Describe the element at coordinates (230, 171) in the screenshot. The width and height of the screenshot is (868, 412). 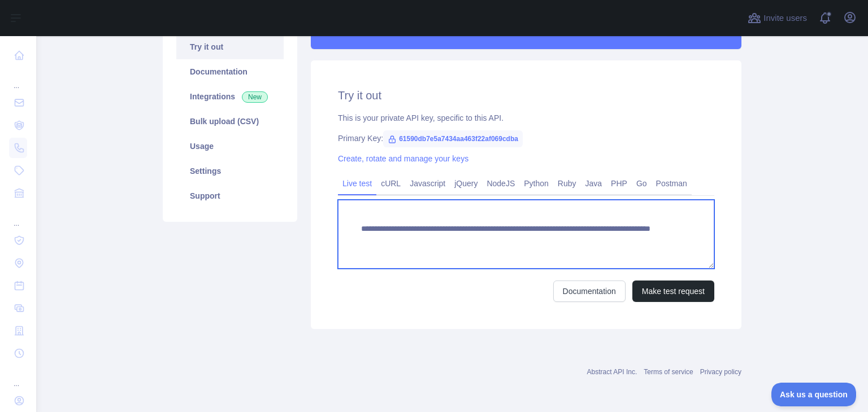
I see `a: Settings` at that location.